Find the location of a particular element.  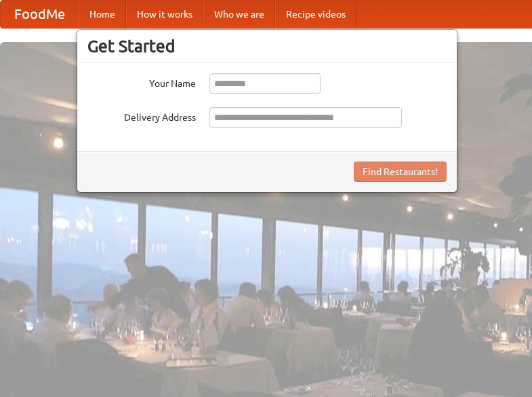

label: Your Name is located at coordinates (142, 82).